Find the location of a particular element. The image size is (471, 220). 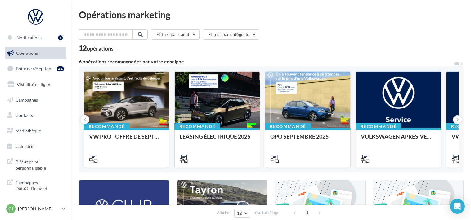

a: Calendrier is located at coordinates (36, 146).